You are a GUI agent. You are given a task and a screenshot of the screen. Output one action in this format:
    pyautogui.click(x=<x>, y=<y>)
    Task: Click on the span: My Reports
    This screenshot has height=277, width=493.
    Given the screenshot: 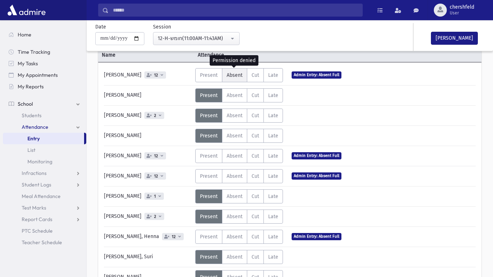 What is the action you would take?
    pyautogui.click(x=31, y=87)
    